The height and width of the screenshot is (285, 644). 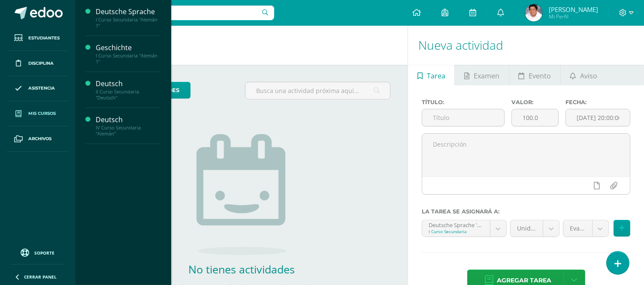 What do you see at coordinates (38, 139) in the screenshot?
I see `a: Archivos` at bounding box center [38, 139].